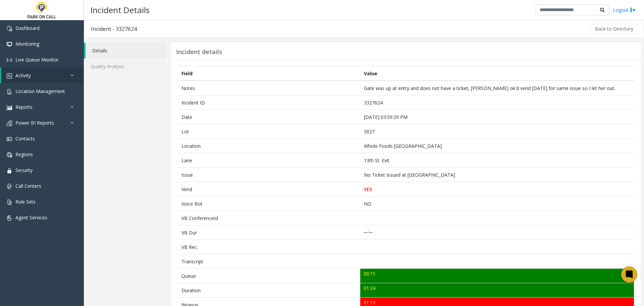  Describe the element at coordinates (269, 276) in the screenshot. I see `td: Queue` at that location.